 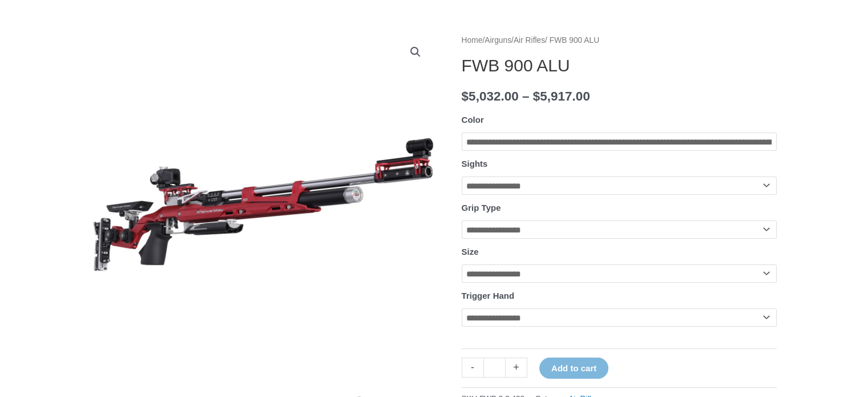 What do you see at coordinates (474, 163) in the screenshot?
I see `label: Sights` at bounding box center [474, 163].